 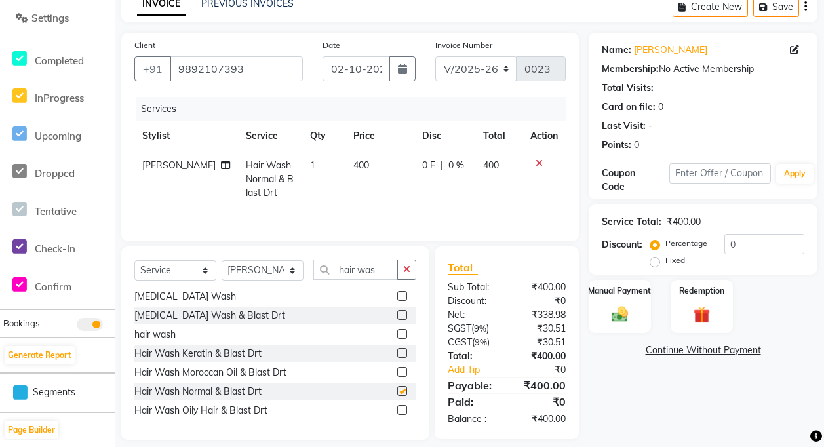 What do you see at coordinates (186, 136) in the screenshot?
I see `th: Stylist` at bounding box center [186, 136].